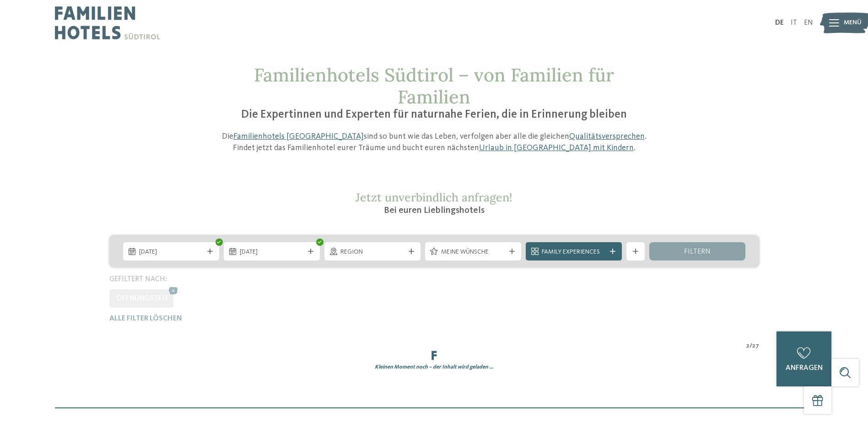 The width and height of the screenshot is (868, 423). I want to click on span: Menü, so click(852, 23).